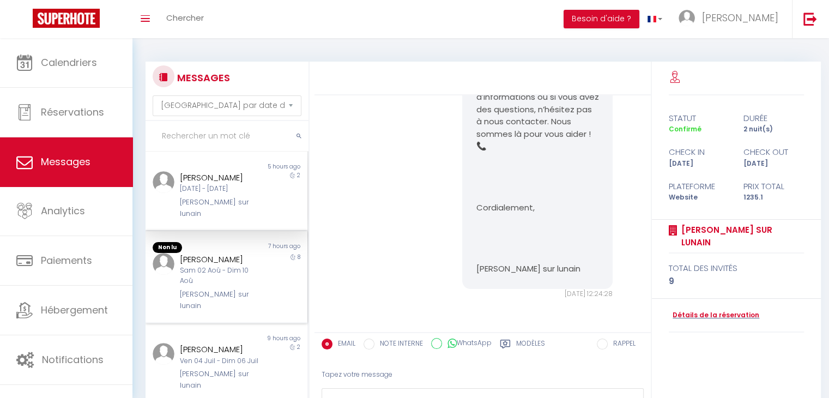 This screenshot has width=829, height=398. What do you see at coordinates (266, 167) in the screenshot?
I see `div: 5 hours ago` at bounding box center [266, 167].